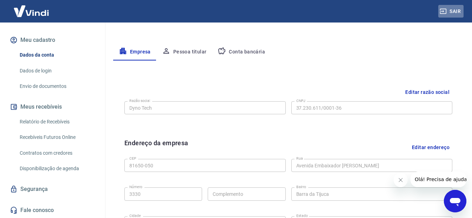 The height and width of the screenshot is (218, 472). Describe the element at coordinates (184, 52) in the screenshot. I see `button: Pessoa titular` at that location.